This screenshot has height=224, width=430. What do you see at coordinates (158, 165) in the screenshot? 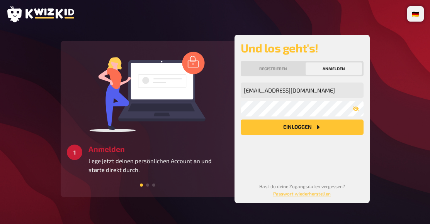
I see `p: Lege jetzt deinen persönlichen Account an und starte direkt durch.` at bounding box center [158, 165].